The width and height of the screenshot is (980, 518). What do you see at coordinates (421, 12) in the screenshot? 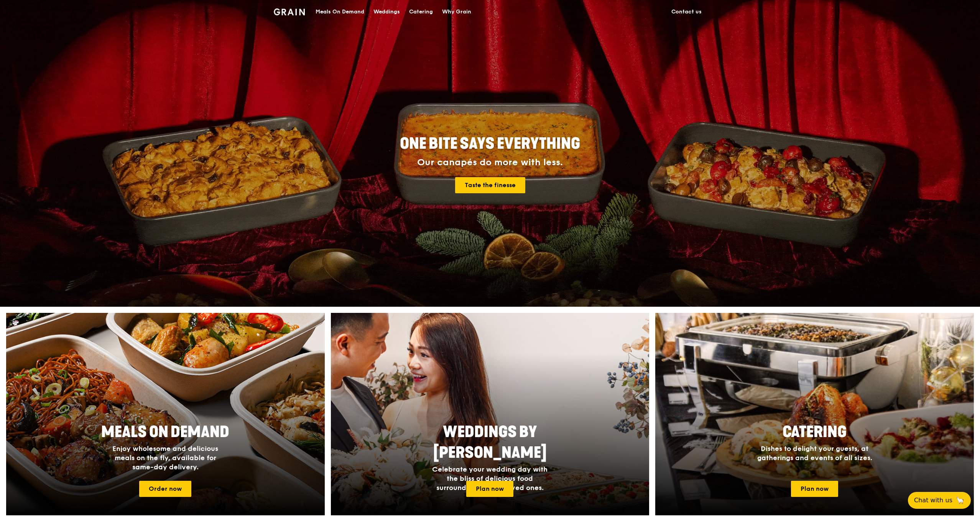
I see `a: Catering` at bounding box center [421, 12].